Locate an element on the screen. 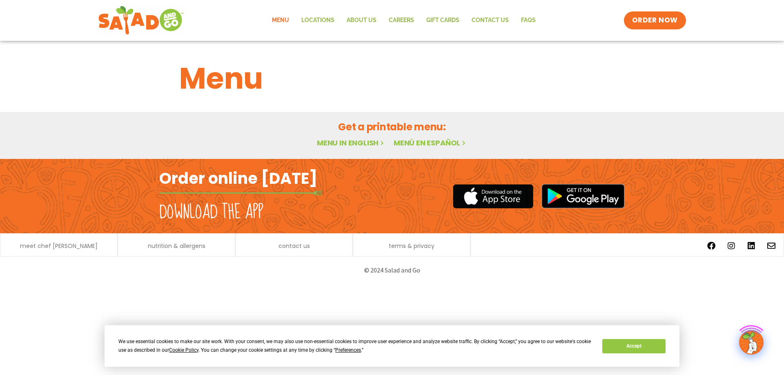 This screenshot has height=375, width=784. span: Cookie Policy is located at coordinates (184, 350).